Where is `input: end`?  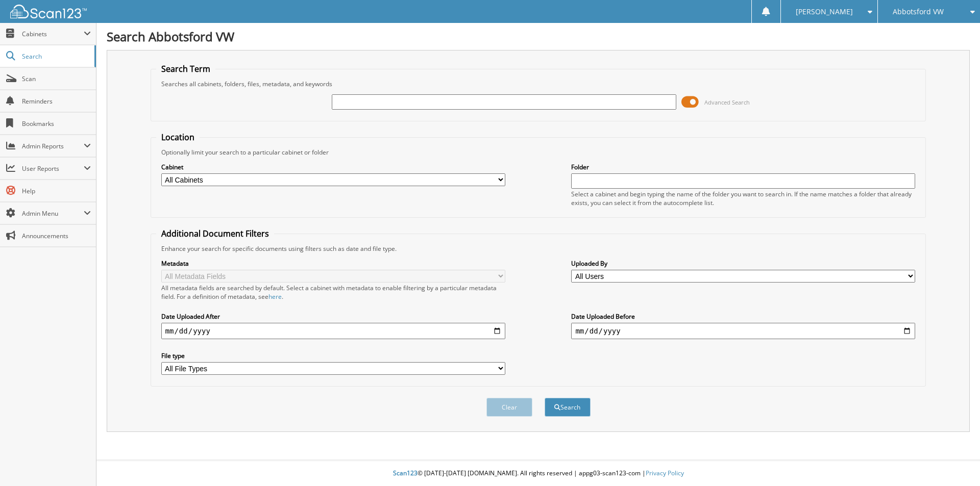
input: end is located at coordinates (743, 331).